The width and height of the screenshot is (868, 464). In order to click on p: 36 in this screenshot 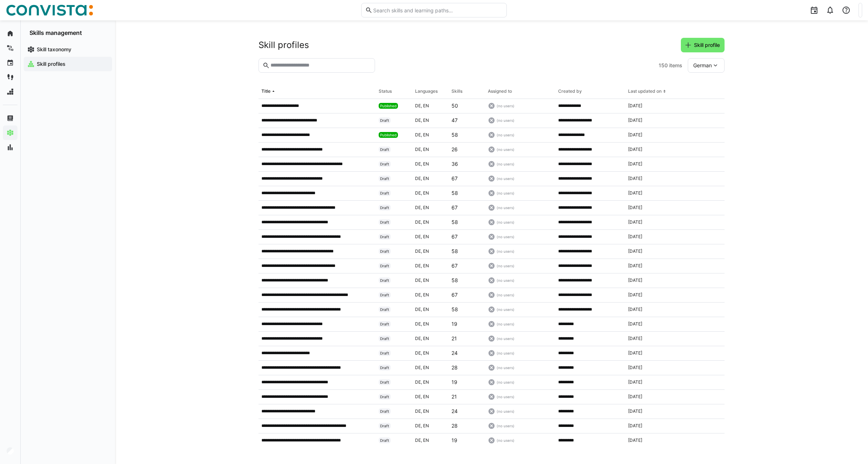, I will do `click(455, 164)`.